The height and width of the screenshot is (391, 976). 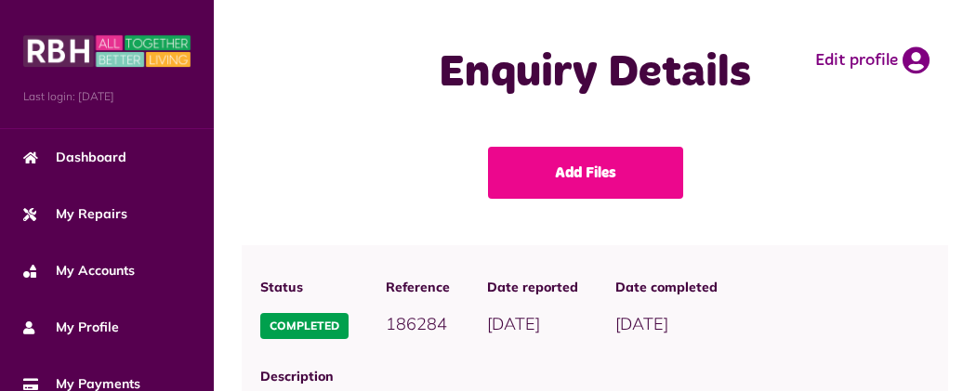 What do you see at coordinates (75, 214) in the screenshot?
I see `span: My Repairs` at bounding box center [75, 214].